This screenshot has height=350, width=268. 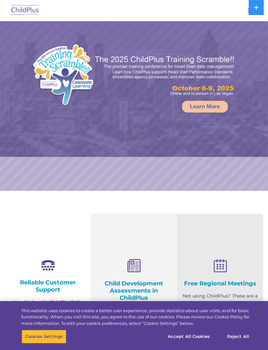 I want to click on button: Close, so click(x=257, y=312).